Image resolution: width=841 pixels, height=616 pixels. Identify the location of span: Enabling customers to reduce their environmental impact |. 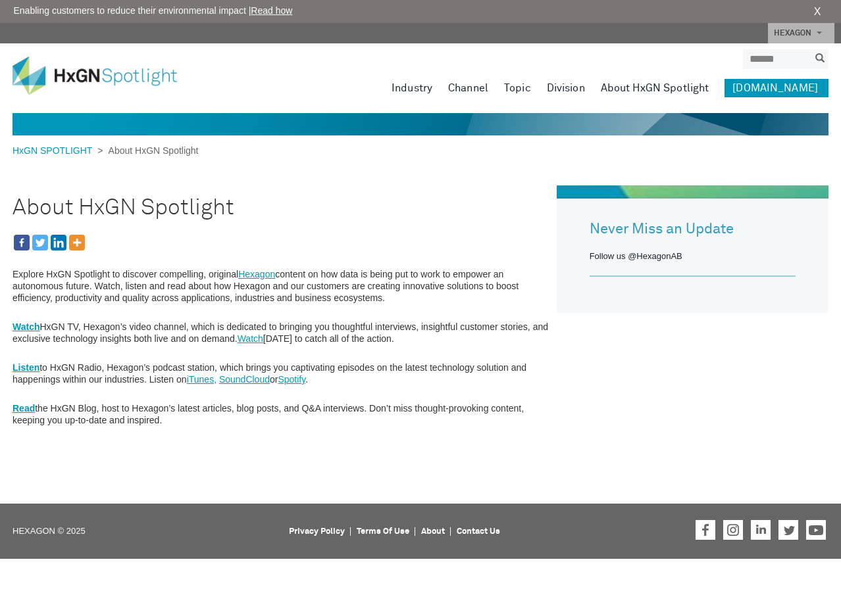
(153, 11).